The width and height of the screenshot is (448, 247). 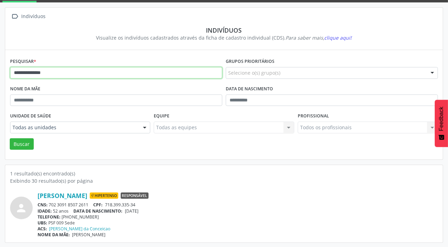 I want to click on span: Todas as unidades, so click(x=74, y=128).